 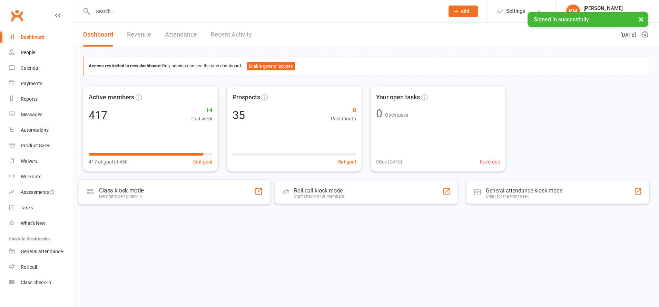 I want to click on div: KM, so click(x=573, y=11).